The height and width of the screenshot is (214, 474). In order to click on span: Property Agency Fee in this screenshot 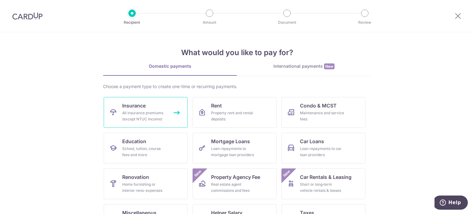, I will do `click(235, 177)`.